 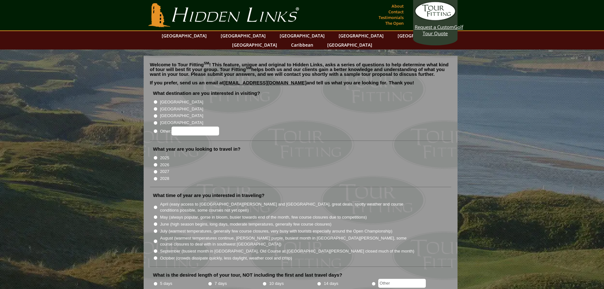 What do you see at coordinates (246, 224) in the screenshot?
I see `label: June (high season begins, long days, moderate temperatures, generally few course closures)` at bounding box center [246, 224].